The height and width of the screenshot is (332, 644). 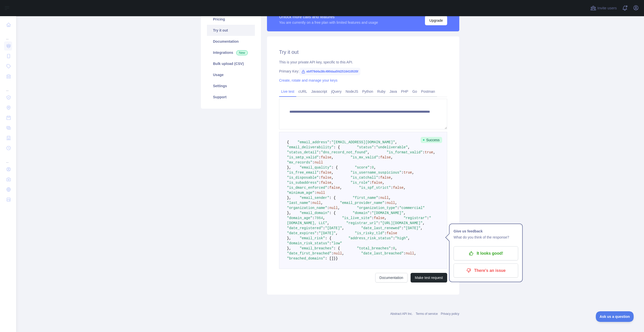 What do you see at coordinates (288, 92) in the screenshot?
I see `a: Live test` at bounding box center [288, 92].